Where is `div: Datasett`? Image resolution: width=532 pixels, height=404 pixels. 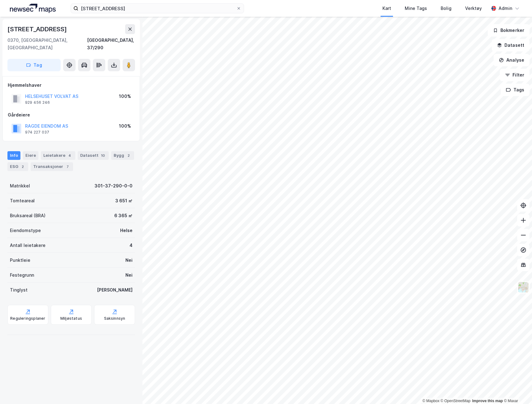 div: Datasett is located at coordinates (93, 155).